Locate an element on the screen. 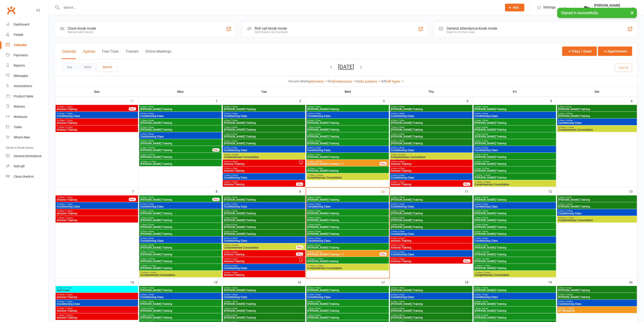  span: - 10:30am is located at coordinates (318, 162).